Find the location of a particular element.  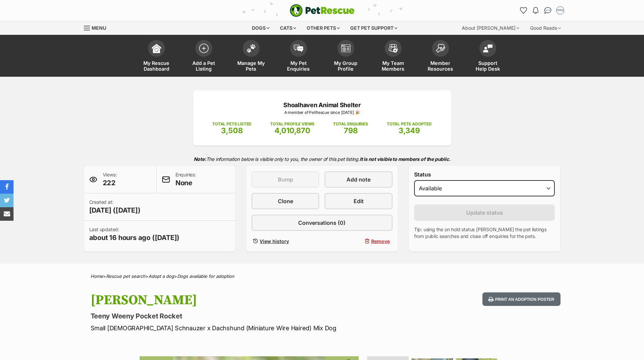

span: 798 is located at coordinates (350, 130).